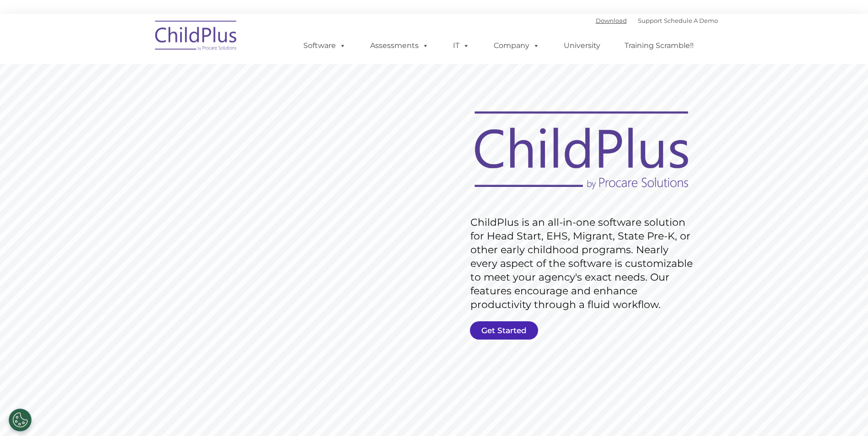  I want to click on a: Software, so click(324, 46).